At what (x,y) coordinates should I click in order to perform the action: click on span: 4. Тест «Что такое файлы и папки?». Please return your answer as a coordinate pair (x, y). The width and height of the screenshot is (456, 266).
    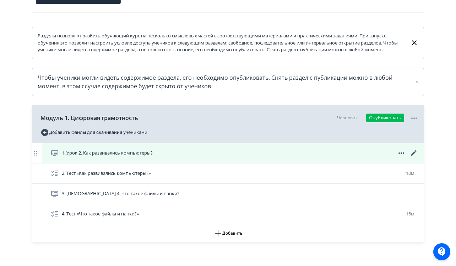
    Looking at the image, I should click on (100, 214).